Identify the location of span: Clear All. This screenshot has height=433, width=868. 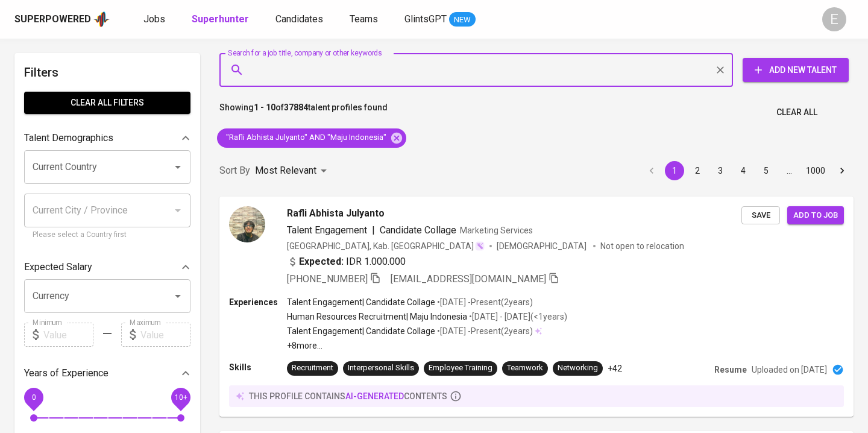
(797, 112).